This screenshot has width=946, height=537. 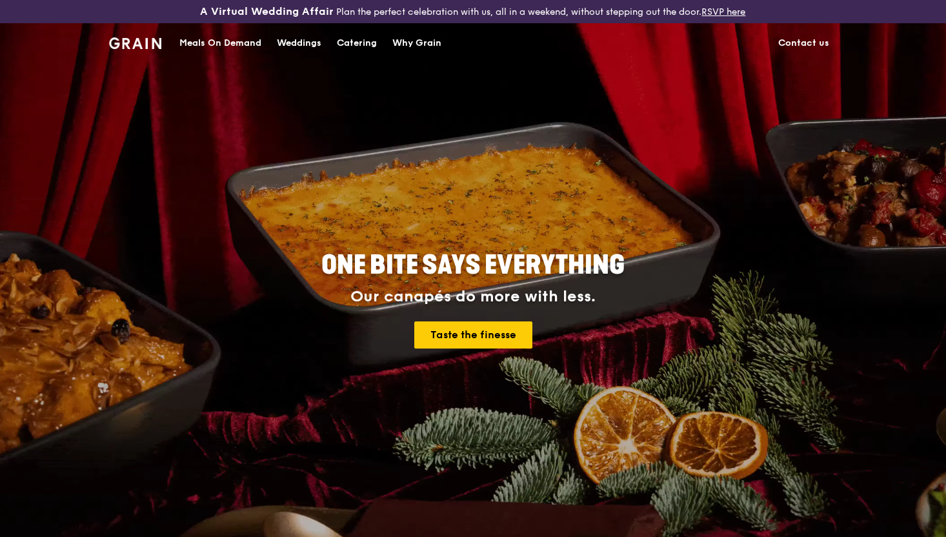 I want to click on a: Contact us, so click(x=804, y=43).